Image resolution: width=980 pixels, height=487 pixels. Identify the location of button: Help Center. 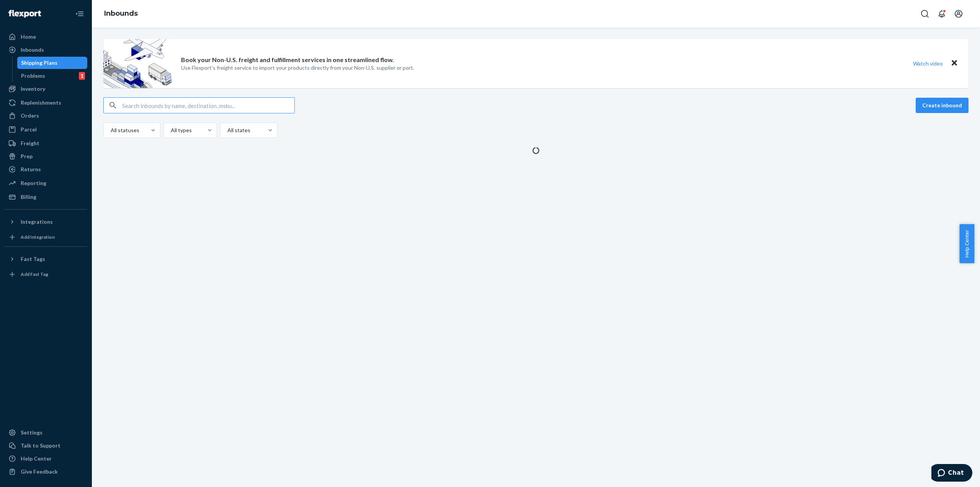
(966, 244).